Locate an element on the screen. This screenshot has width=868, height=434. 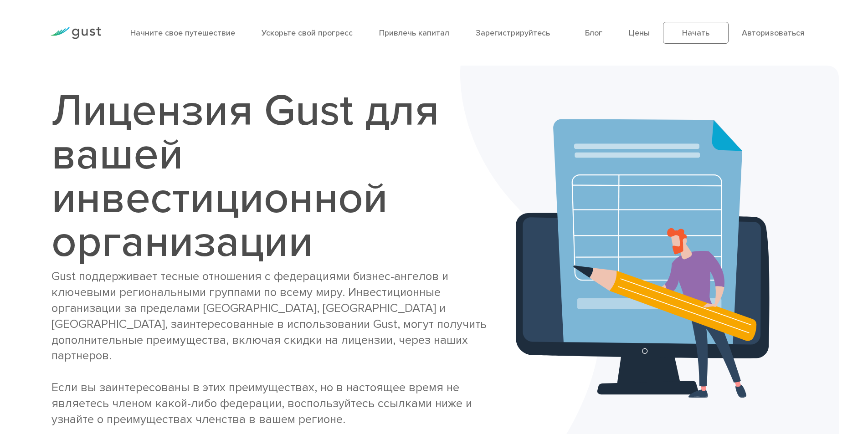
a: Цены is located at coordinates (639, 33).